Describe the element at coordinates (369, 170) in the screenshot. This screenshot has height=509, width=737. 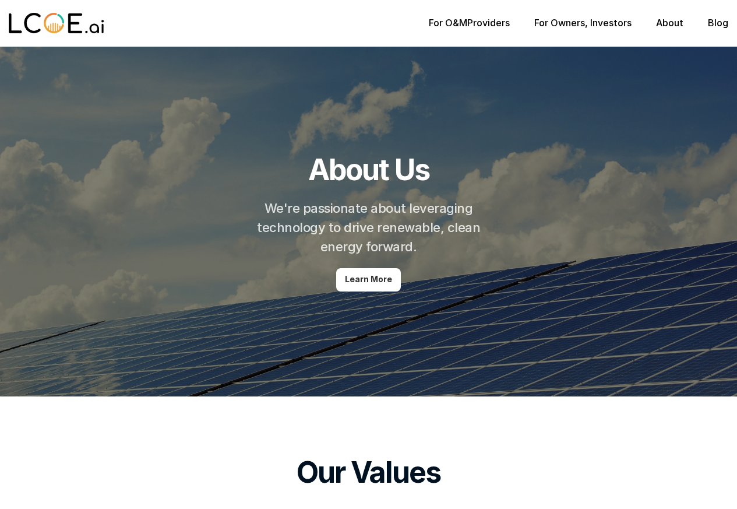
I see `h1: About Us` at that location.